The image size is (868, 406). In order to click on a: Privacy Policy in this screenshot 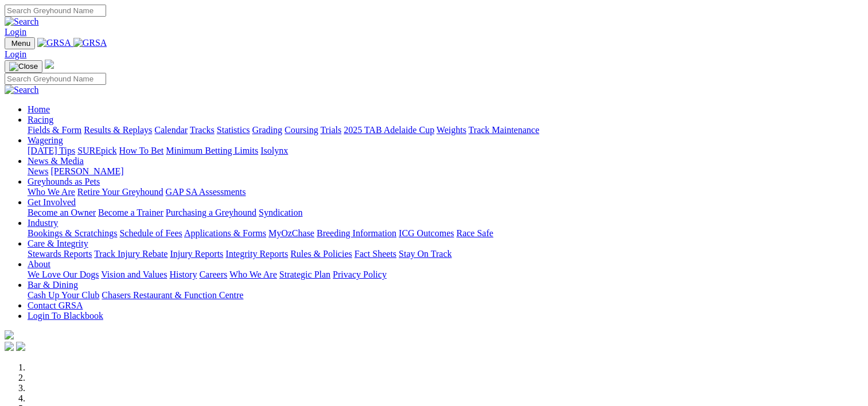, I will do `click(359, 274)`.